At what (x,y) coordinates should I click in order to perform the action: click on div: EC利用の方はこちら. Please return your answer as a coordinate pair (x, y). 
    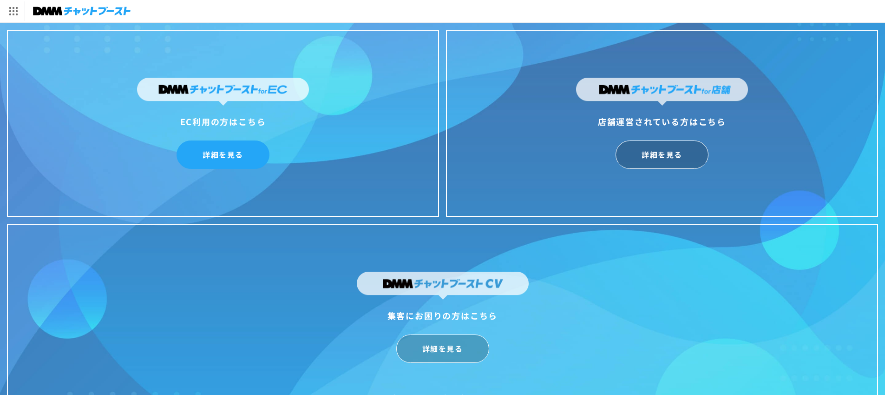
    Looking at the image, I should click on (223, 121).